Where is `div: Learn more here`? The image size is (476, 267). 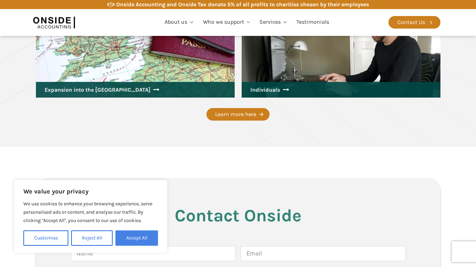 div: Learn more here is located at coordinates (236, 114).